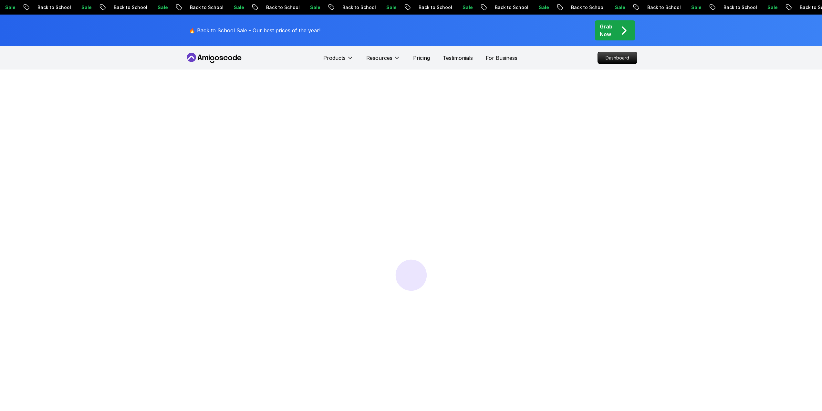 Image resolution: width=822 pixels, height=411 pixels. What do you see at coordinates (606, 30) in the screenshot?
I see `p: Grab Now` at bounding box center [606, 30].